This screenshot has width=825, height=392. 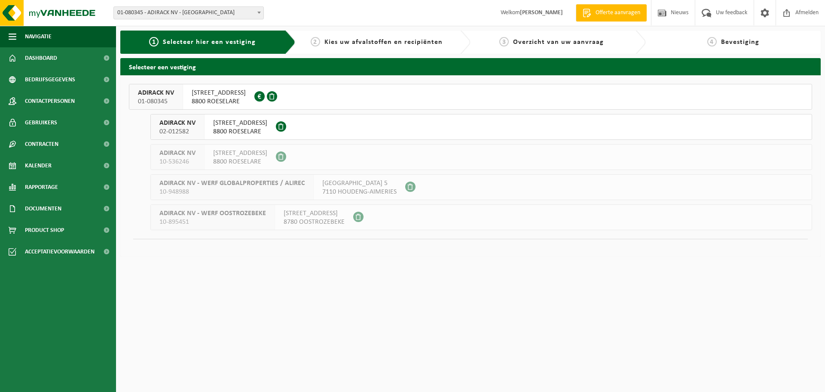 What do you see at coordinates (611, 13) in the screenshot?
I see `a: Offerte aanvragen` at bounding box center [611, 13].